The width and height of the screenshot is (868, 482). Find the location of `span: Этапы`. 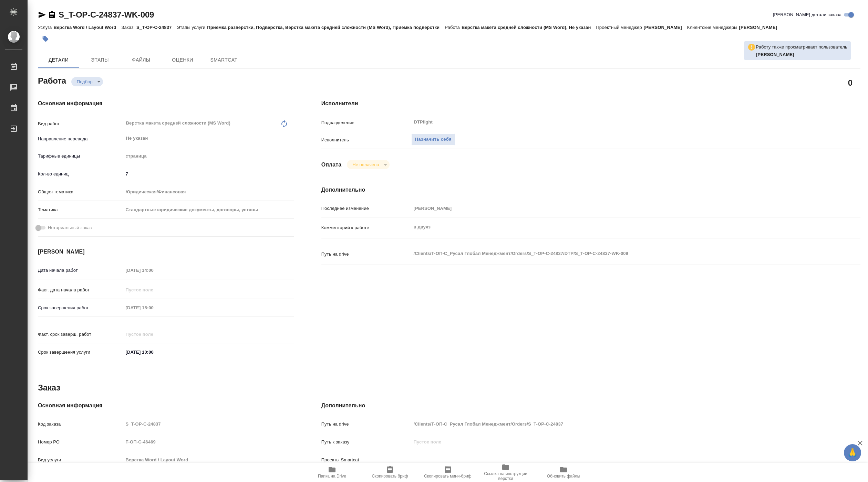

span: Этапы is located at coordinates (100, 60).